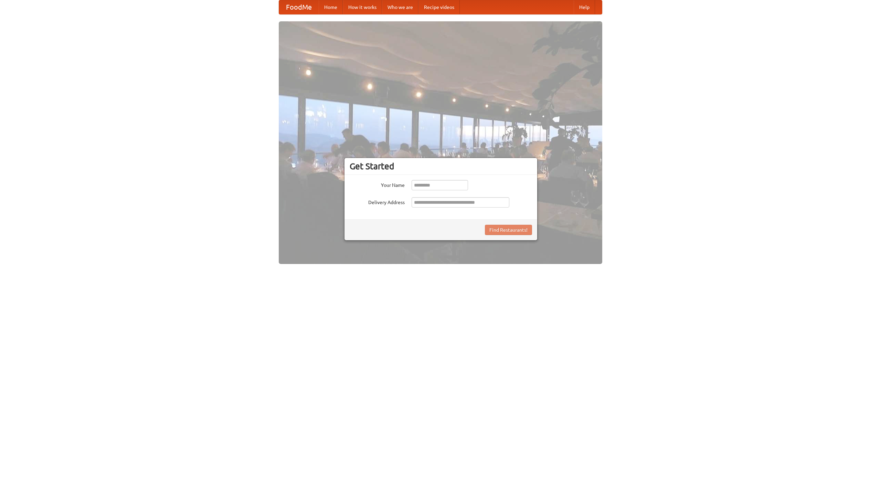  I want to click on a: Who we are, so click(400, 7).